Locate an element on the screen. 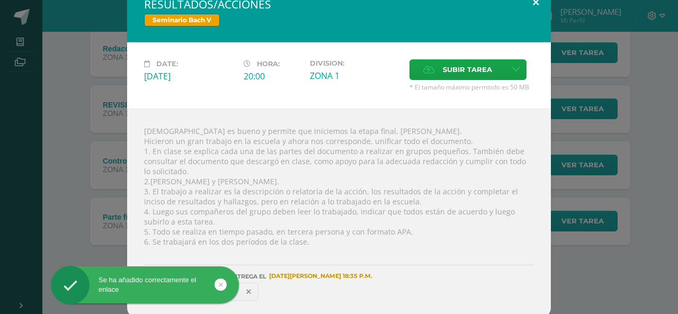 Image resolution: width=678 pixels, height=314 pixels. span: Date: is located at coordinates (167, 64).